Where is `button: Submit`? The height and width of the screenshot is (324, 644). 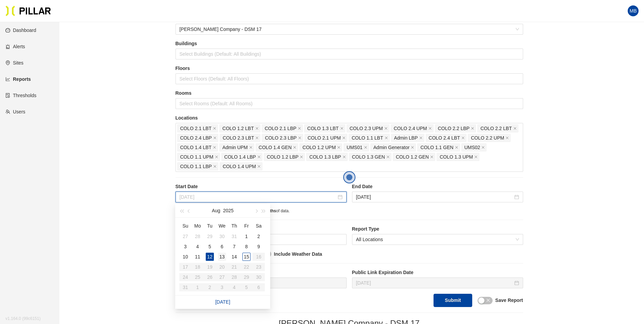 button: Submit is located at coordinates (453, 300).